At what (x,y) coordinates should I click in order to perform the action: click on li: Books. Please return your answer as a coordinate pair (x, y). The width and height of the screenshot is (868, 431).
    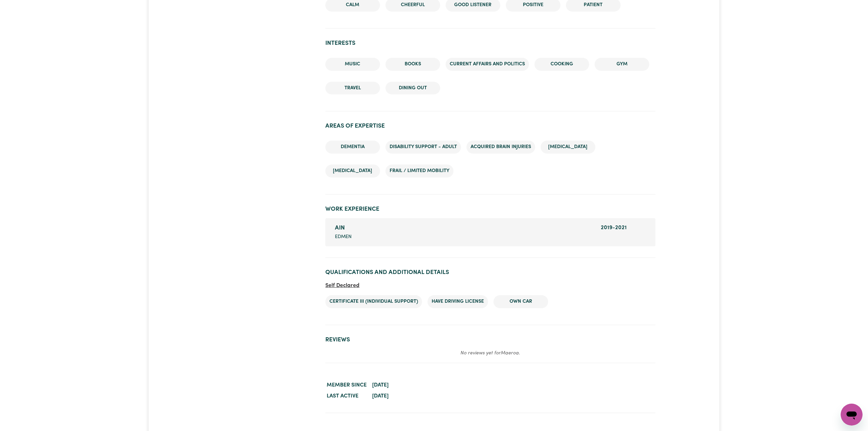
    Looking at the image, I should click on (413, 64).